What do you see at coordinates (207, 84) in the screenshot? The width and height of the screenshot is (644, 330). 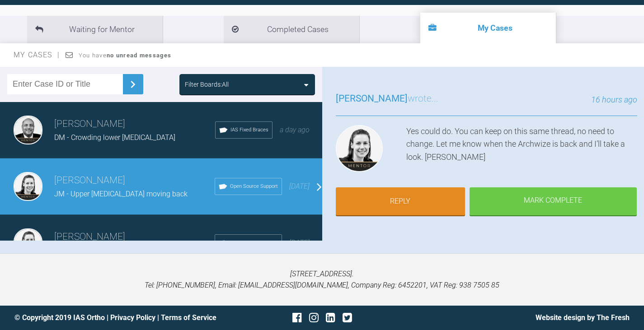 I see `div: Filter Boards: All` at bounding box center [207, 84].